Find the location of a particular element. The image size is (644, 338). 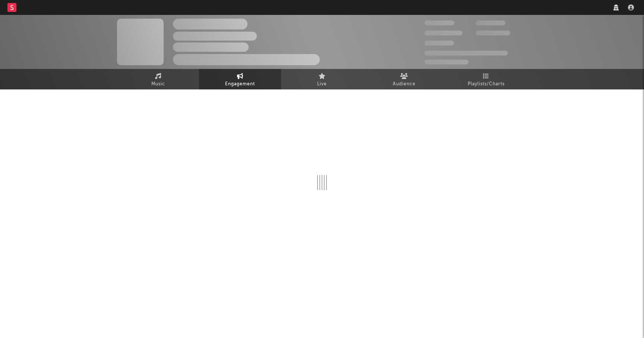

span: 300,000 is located at coordinates (440, 23).